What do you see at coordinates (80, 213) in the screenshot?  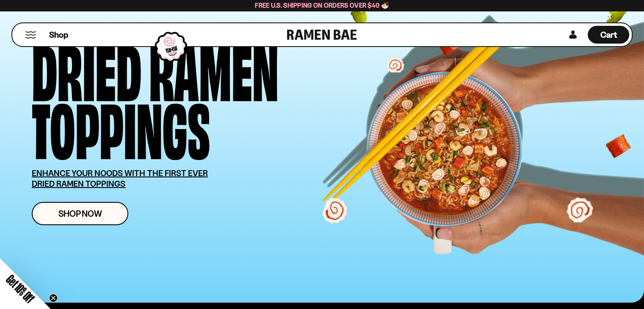 I see `a: Shop Now` at bounding box center [80, 213].